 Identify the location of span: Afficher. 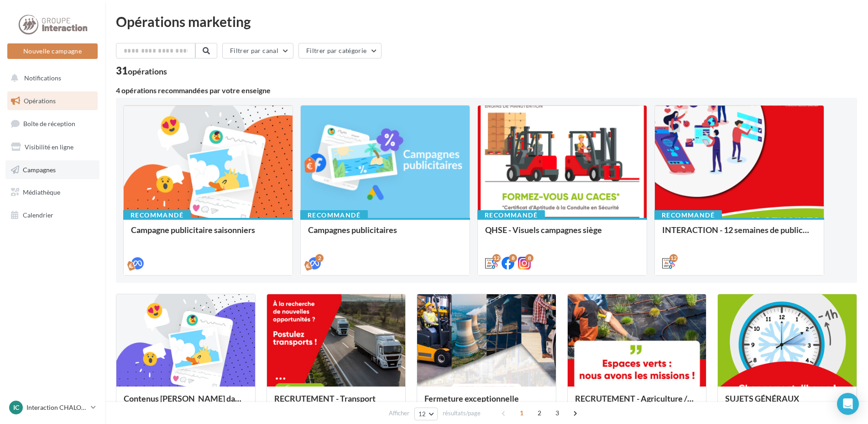
(399, 413).